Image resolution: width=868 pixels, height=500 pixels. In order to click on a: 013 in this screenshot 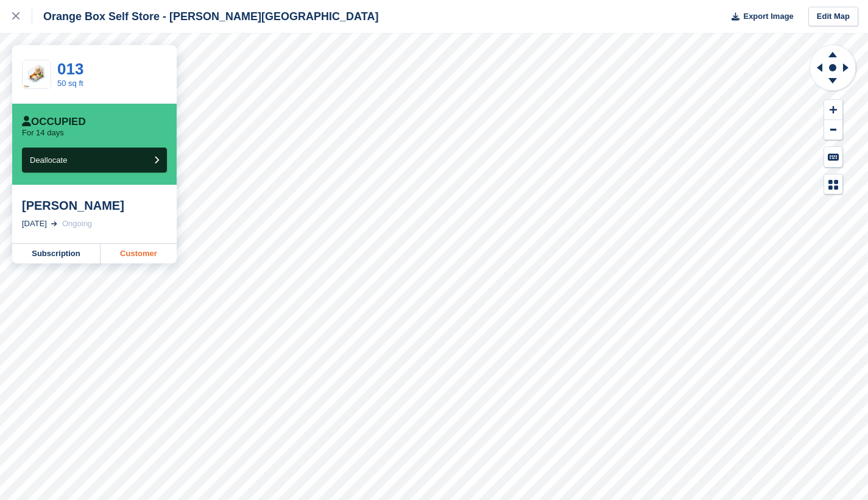, I will do `click(70, 69)`.